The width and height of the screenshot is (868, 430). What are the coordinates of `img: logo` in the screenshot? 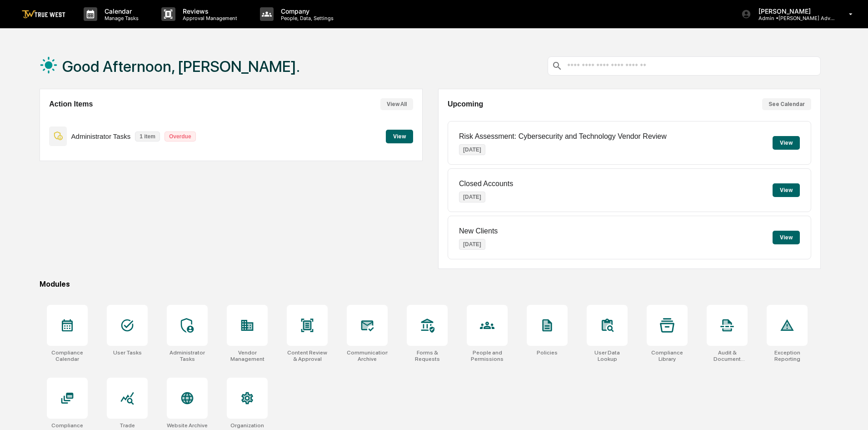 It's located at (44, 14).